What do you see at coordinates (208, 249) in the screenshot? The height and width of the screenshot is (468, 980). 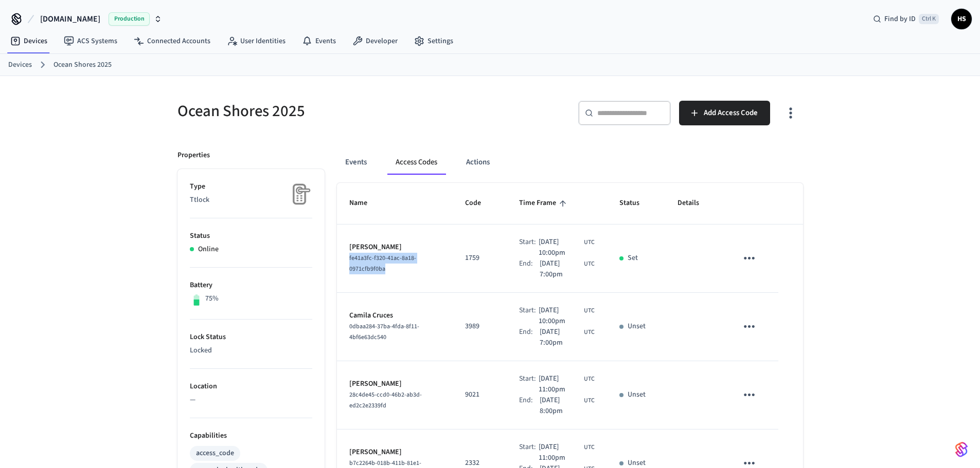 I see `p: Online` at bounding box center [208, 249].